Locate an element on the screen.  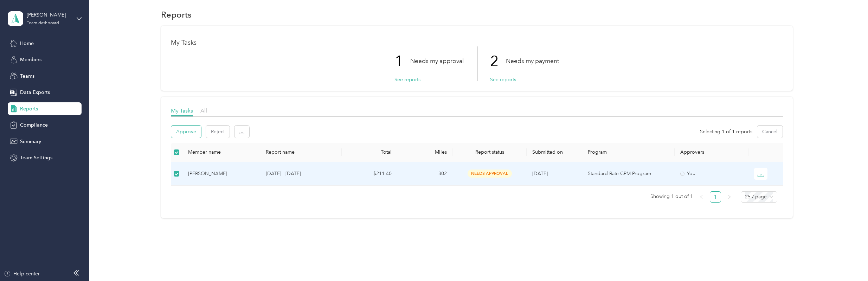
th: Report name is located at coordinates (301, 153).